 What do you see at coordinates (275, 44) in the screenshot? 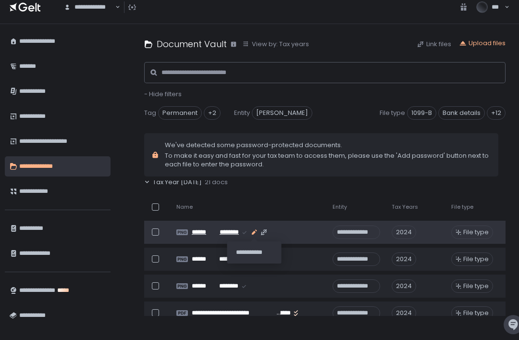
I see `div: View by: Tax years` at bounding box center [275, 44].